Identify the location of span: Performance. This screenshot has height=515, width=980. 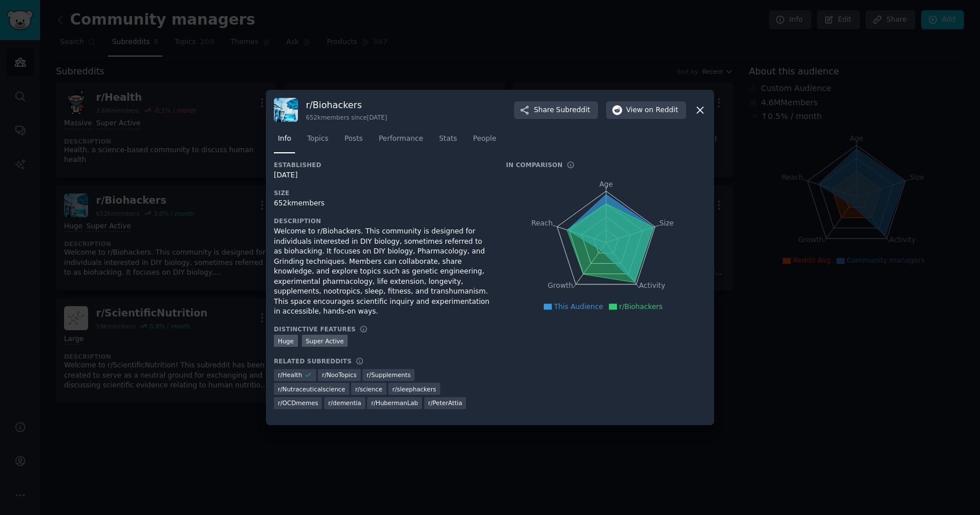
(400, 139).